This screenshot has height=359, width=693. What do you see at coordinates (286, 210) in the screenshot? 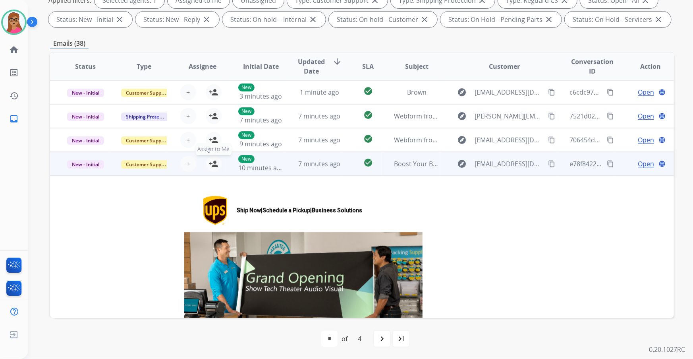
I see `strong: Schedule a Pickup` at bounding box center [286, 210].